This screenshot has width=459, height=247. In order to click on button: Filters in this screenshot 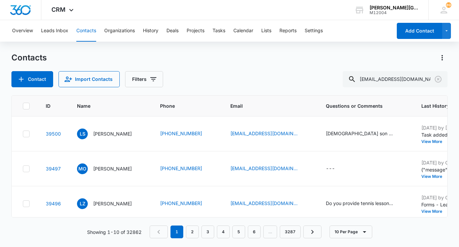, I will do `click(144, 79)`.